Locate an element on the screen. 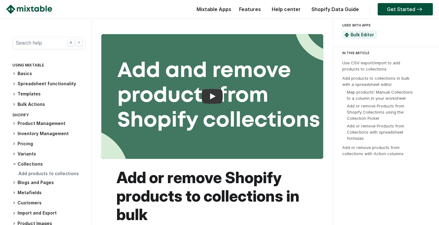 Image resolution: width=439 pixels, height=225 pixels. a: Add or remove products from collections with Action columns is located at coordinates (373, 151).